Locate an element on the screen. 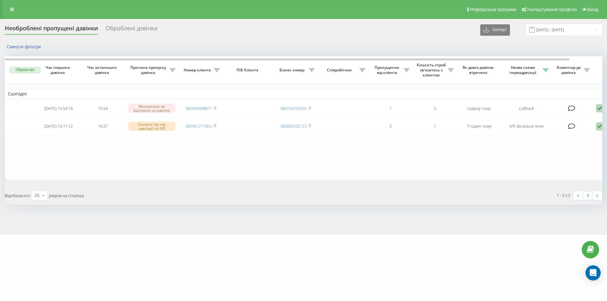 This screenshot has width=607, height=301. div: 25 is located at coordinates (37, 196).